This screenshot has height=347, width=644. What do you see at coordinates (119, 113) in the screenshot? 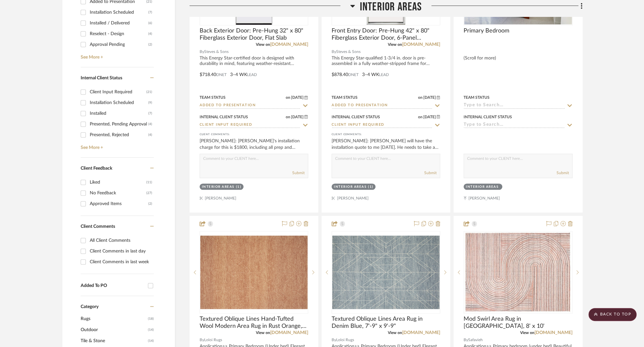
I see `div: Installed` at bounding box center [119, 113].